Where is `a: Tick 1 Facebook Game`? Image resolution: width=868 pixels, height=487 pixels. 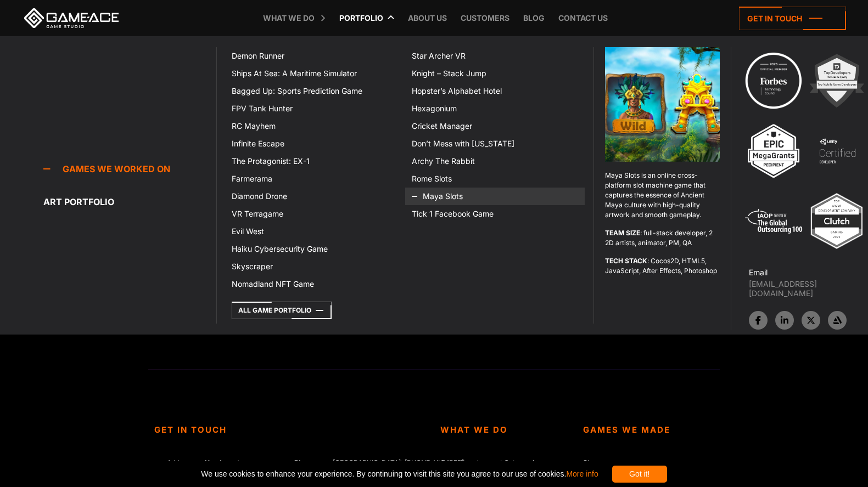
a: Tick 1 Facebook Game is located at coordinates (495, 214).